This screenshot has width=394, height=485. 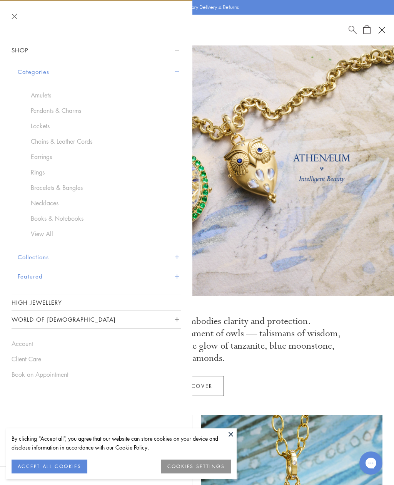 What do you see at coordinates (367, 30) in the screenshot?
I see `a: Open Shopping Bag` at bounding box center [367, 30].